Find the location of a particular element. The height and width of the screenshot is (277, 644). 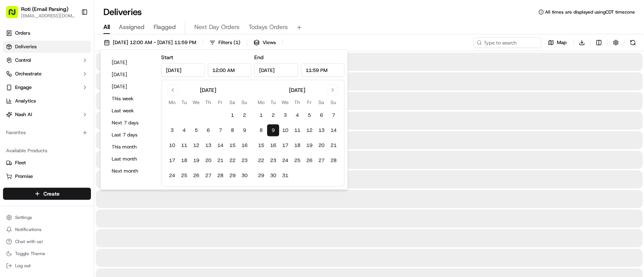

button: 6 is located at coordinates (208, 131).